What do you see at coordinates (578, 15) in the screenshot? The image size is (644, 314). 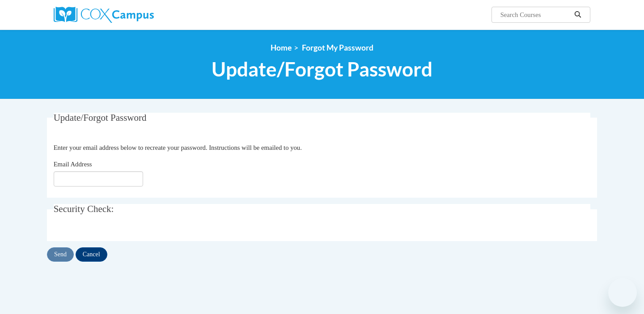 I see `button: Search` at bounding box center [578, 15].